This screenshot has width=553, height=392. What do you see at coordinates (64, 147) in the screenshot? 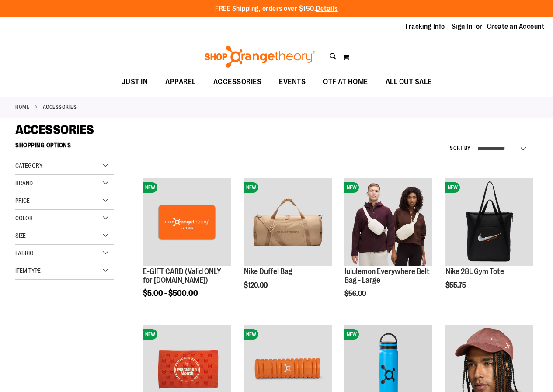
I see `strong: Shopping Options` at bounding box center [64, 147].